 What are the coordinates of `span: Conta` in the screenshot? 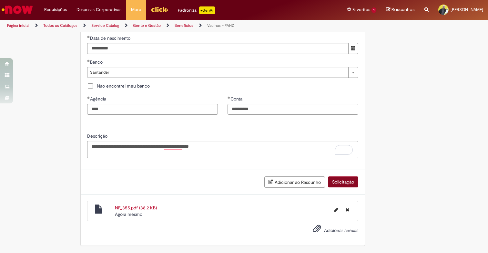 It's located at (237, 99).